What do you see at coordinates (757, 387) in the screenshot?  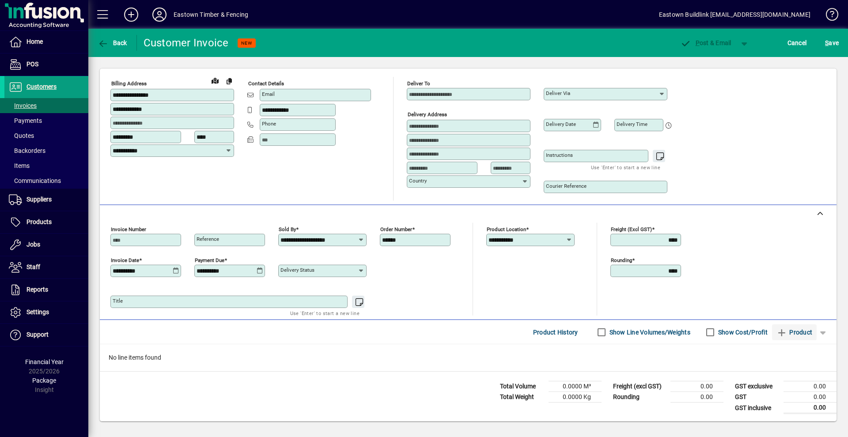 I see `td: GST exclusive` at bounding box center [757, 387].